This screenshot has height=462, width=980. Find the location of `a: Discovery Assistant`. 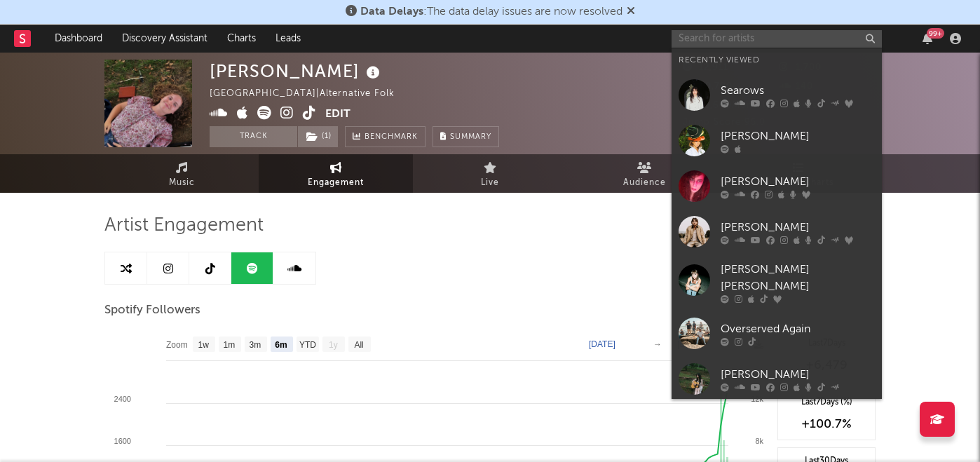

a: Discovery Assistant is located at coordinates (165, 38).